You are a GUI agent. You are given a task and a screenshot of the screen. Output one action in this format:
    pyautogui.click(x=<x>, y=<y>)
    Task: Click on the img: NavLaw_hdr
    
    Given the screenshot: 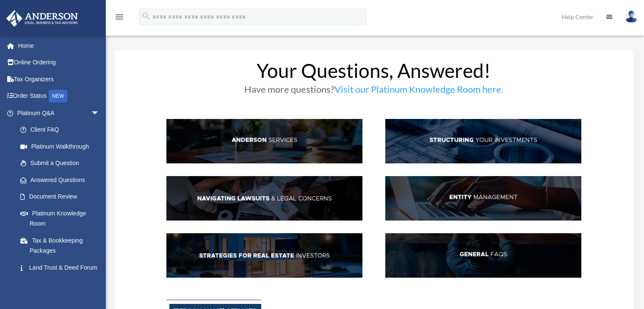 What is the action you would take?
    pyautogui.click(x=264, y=198)
    